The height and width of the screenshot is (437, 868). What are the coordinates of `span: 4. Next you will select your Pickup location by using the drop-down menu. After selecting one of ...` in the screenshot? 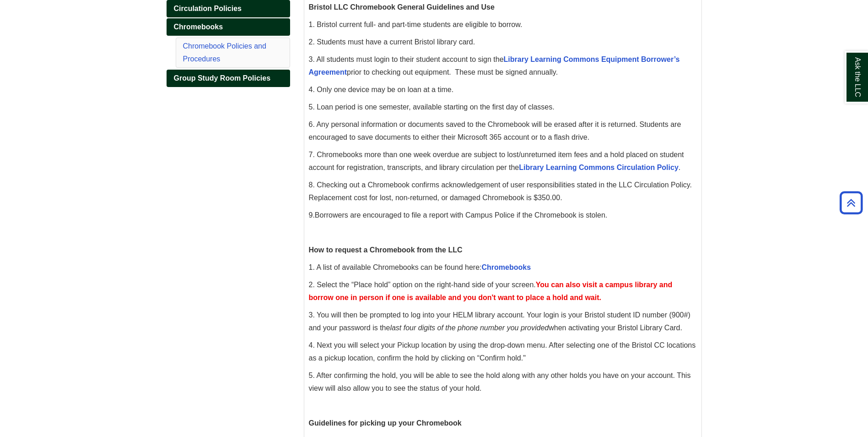 It's located at (503, 351).